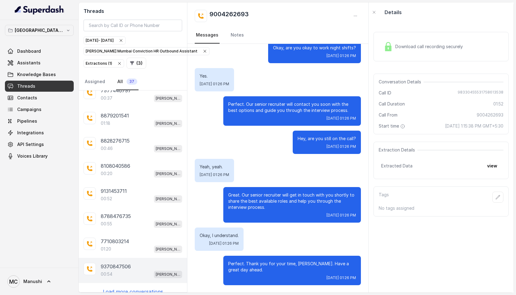 This screenshot has height=295, width=516. What do you see at coordinates (115, 141) in the screenshot?
I see `p: 8828276715` at bounding box center [115, 141].